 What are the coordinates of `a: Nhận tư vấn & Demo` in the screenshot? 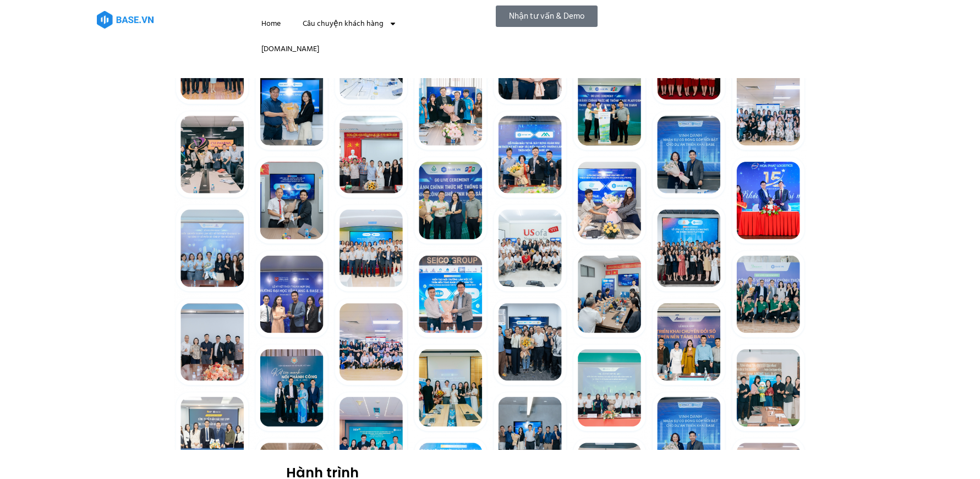 It's located at (546, 16).